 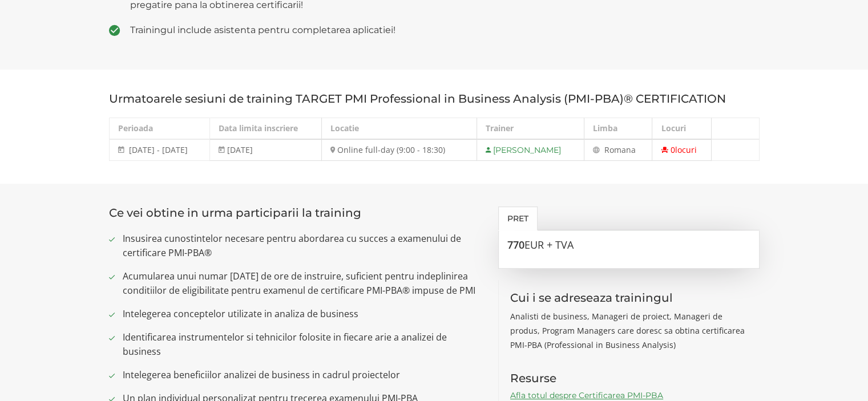 What do you see at coordinates (434, 99) in the screenshot?
I see `h3: Urmatoarele sesiuni de training TARGET PMI Professional in Business Analysis (PMI-PBA)® CERTIFICA...` at bounding box center [434, 99].